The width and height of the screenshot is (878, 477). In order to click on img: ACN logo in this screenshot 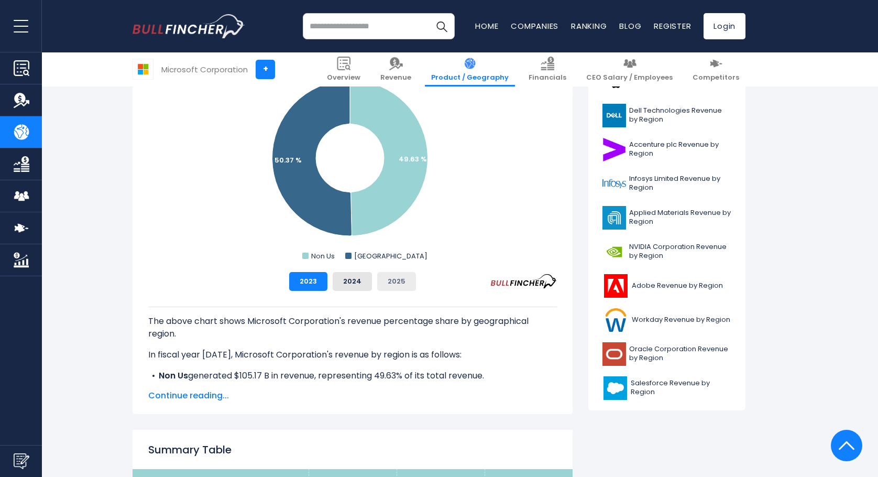, I will do `click(614, 149)`.